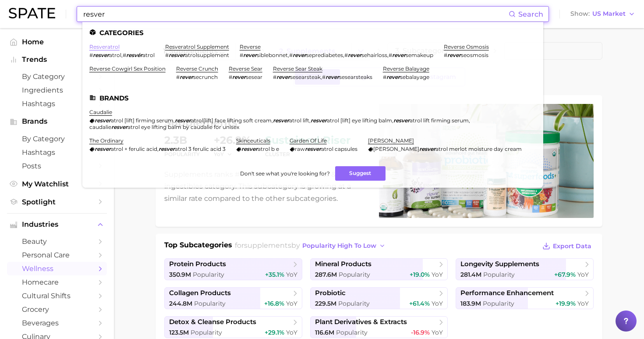  What do you see at coordinates (415, 77) in the screenshot?
I see `span: sebalayage` at bounding box center [415, 77].